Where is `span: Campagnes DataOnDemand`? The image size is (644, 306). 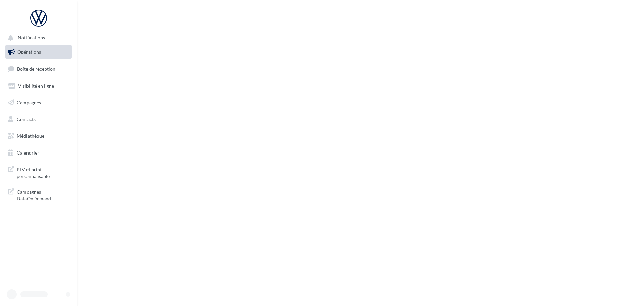
span: Campagnes DataOnDemand is located at coordinates (43, 195).